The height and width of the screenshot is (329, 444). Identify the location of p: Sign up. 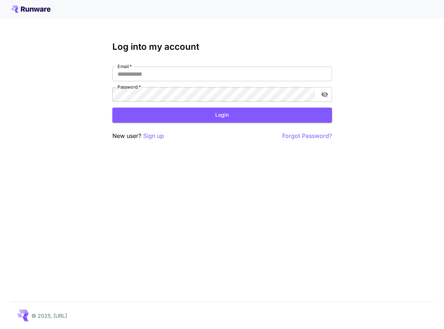
(153, 136).